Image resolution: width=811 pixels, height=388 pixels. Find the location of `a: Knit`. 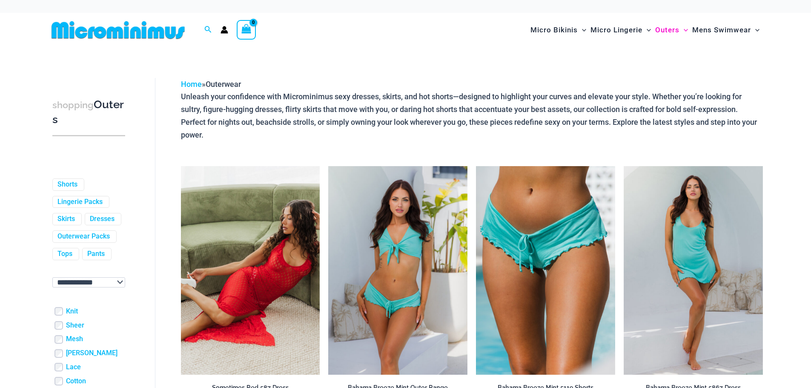

a: Knit is located at coordinates (72, 311).